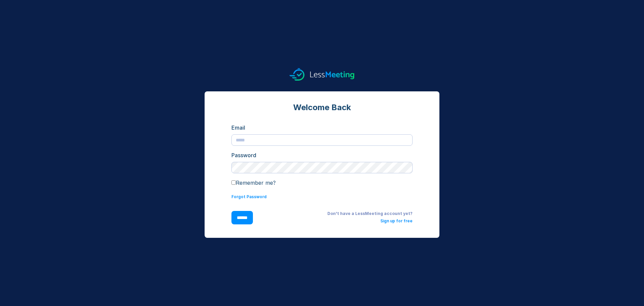 The height and width of the screenshot is (306, 644). I want to click on label: Remember me?, so click(253, 183).